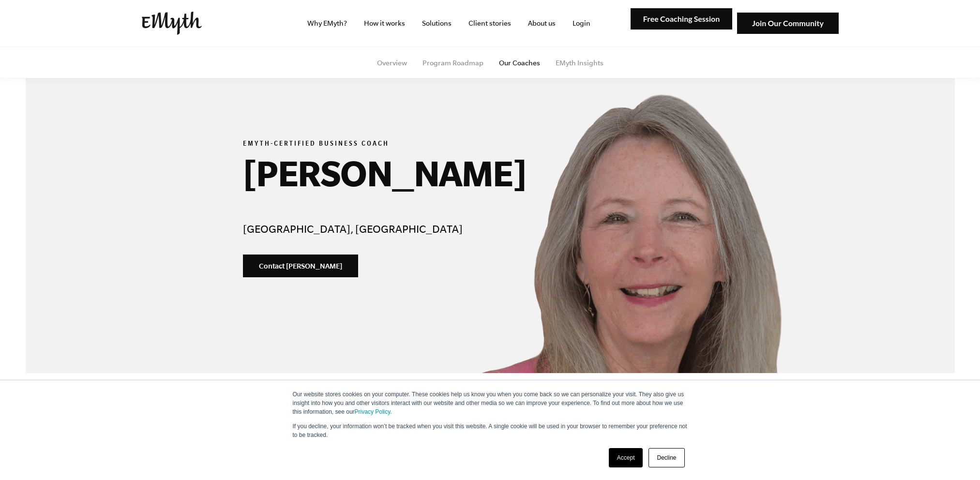 This screenshot has height=480, width=980. I want to click on img: Join Our Community, so click(788, 23).